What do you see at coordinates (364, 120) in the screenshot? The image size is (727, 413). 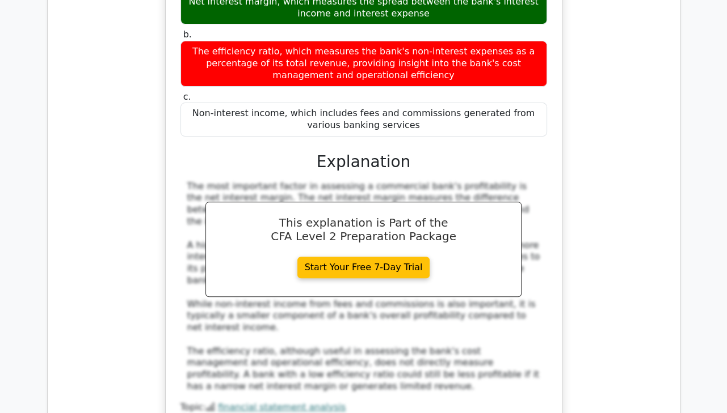 I see `div: Non-interest income, which includes fees and commissions generated from various banking services` at bounding box center [364, 120].